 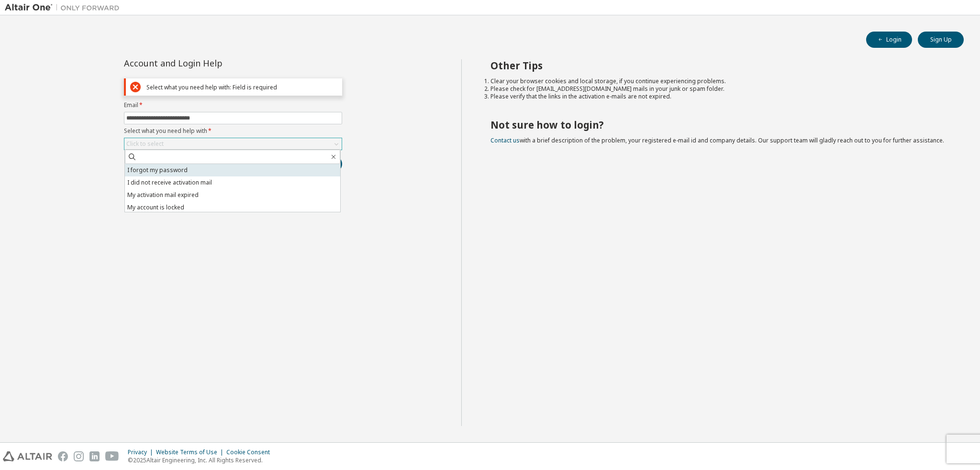 What do you see at coordinates (719, 81) in the screenshot?
I see `li: Clear your browser cookies and local storage, if you continue experiencing problems.` at bounding box center [719, 81].